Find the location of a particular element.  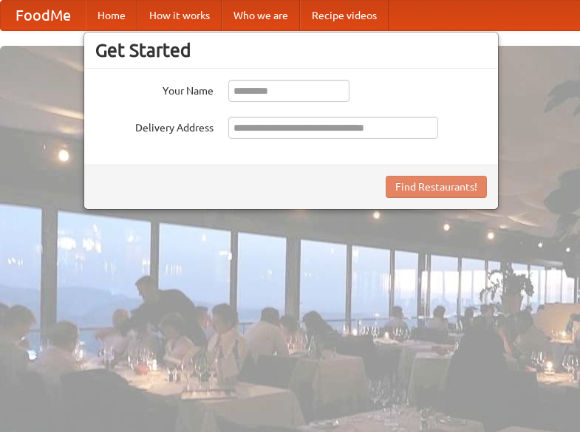

a: Recipe videos is located at coordinates (344, 16).